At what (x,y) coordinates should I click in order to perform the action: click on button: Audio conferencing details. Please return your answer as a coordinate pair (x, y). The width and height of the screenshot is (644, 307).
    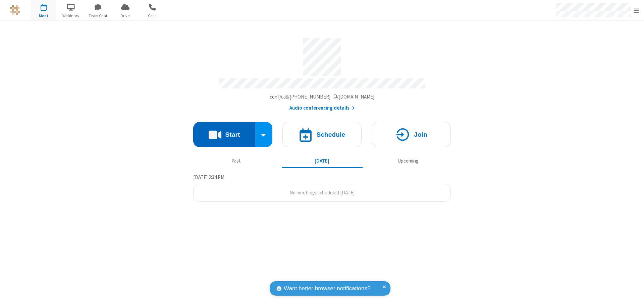
    Looking at the image, I should click on (322, 108).